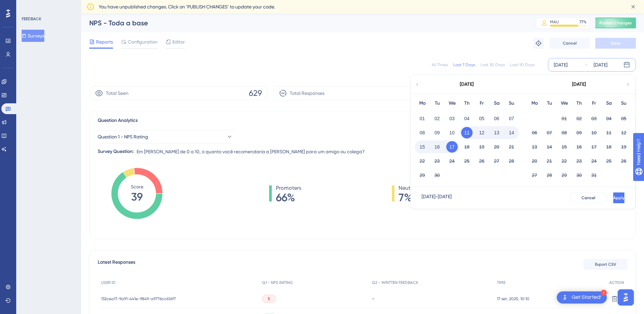  What do you see at coordinates (10, 10) in the screenshot?
I see `button: Open AI Assistant Launcher` at bounding box center [10, 10].